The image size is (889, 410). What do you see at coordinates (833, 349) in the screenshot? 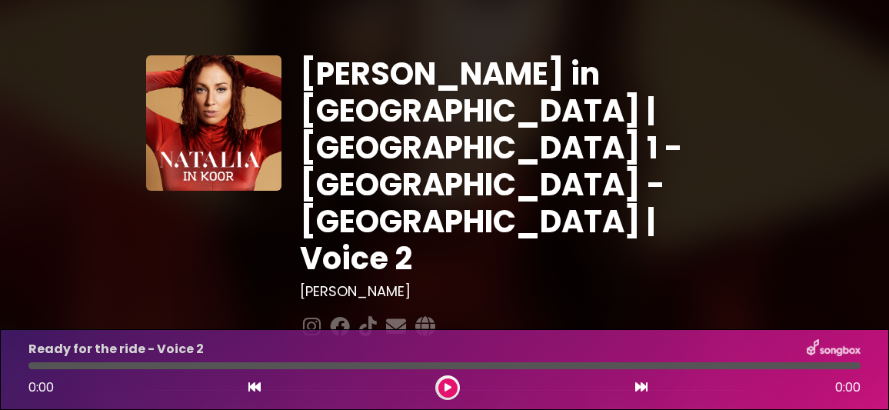
I see `img: songbox-logo-white.png` at bounding box center [833, 349].